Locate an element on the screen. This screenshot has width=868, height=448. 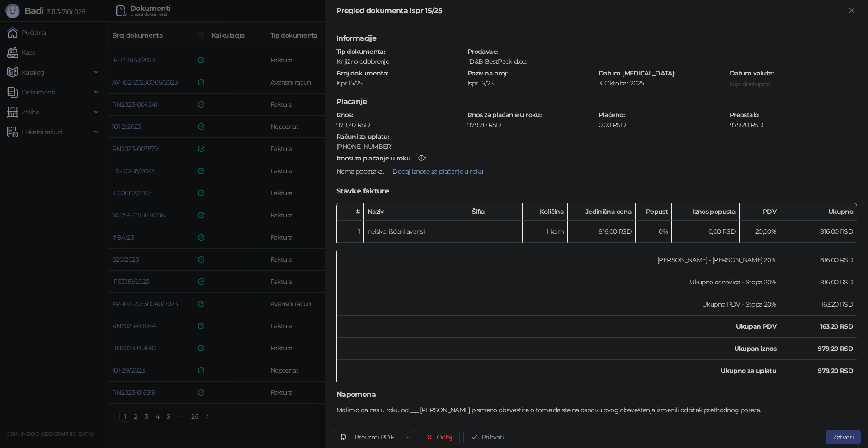
h5: Stavke fakture is located at coordinates (597, 191).